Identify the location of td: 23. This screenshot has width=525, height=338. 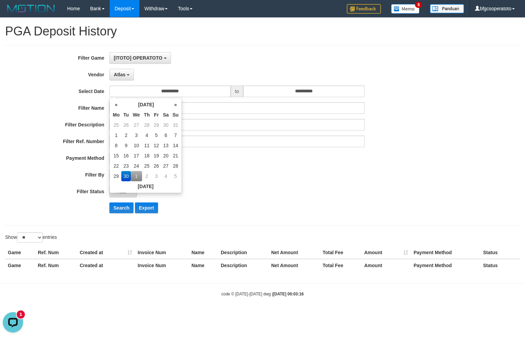
(126, 166).